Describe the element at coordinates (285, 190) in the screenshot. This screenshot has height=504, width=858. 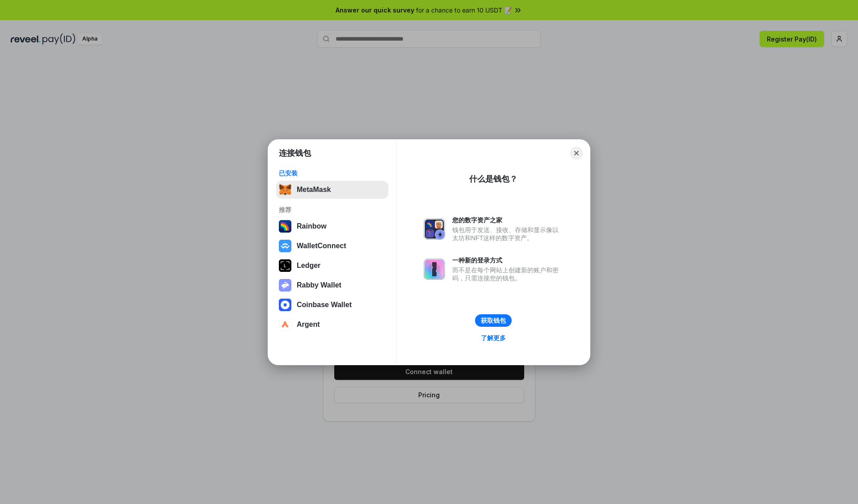
I see `img: svg+xml,%3Csvg%20fill%3D%22none%22%20height%3D%2233%22%20viewBox%3D%220%200%2035%2033%22%20width%...` at that location.